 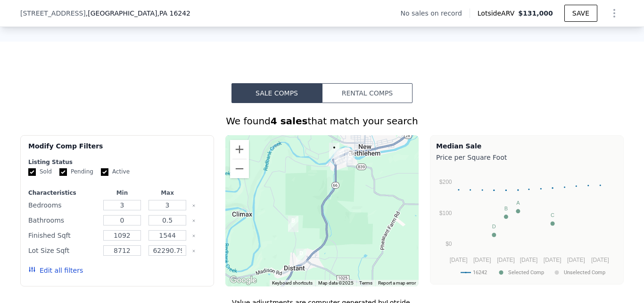 What do you see at coordinates (581, 13) in the screenshot?
I see `button: SAVE` at bounding box center [581, 13].